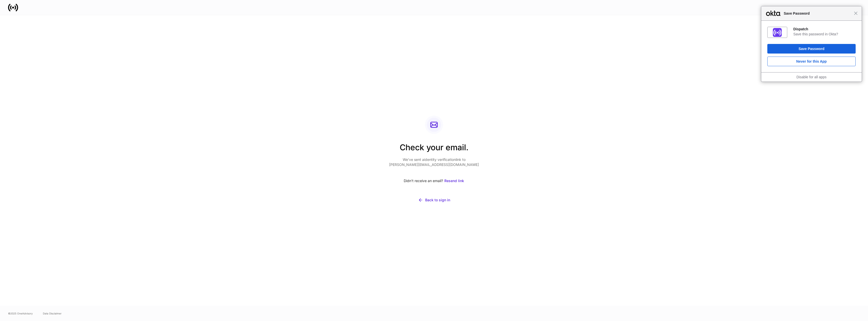  What do you see at coordinates (817, 13) in the screenshot?
I see `span: Save Password` at bounding box center [817, 13].